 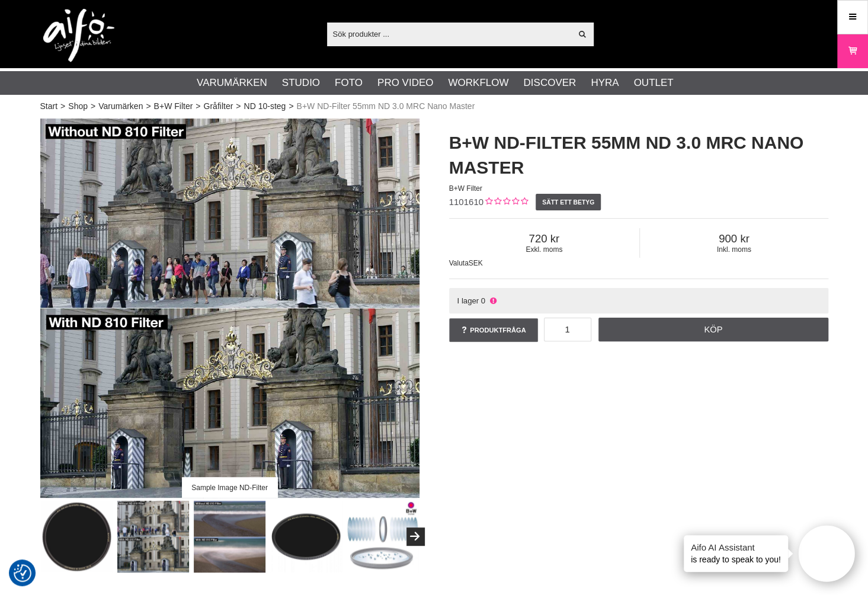 I want to click on div: Kundbetyg: 0, so click(x=505, y=202).